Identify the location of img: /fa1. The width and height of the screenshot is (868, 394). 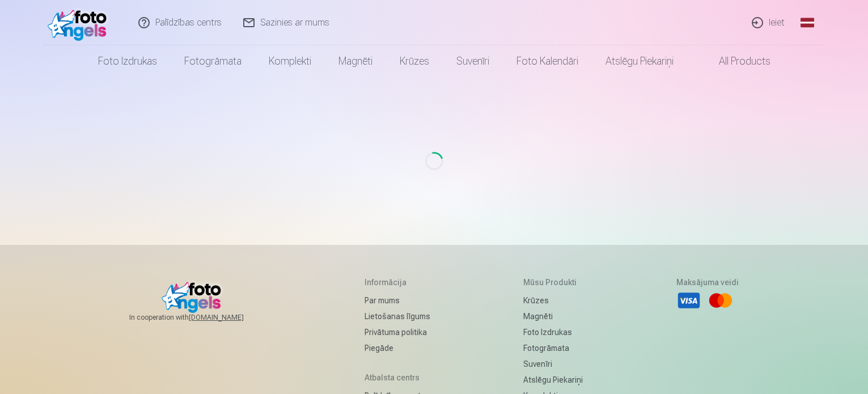
(80, 22).